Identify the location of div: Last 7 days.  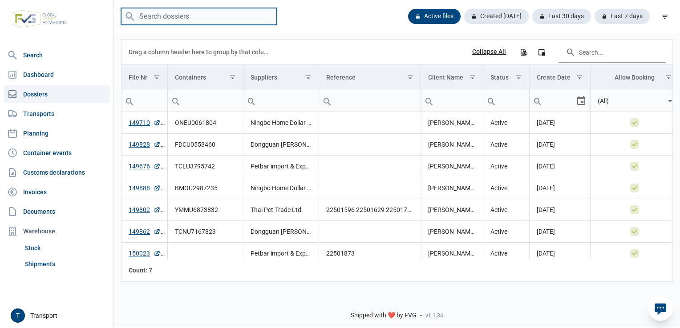
(622, 16).